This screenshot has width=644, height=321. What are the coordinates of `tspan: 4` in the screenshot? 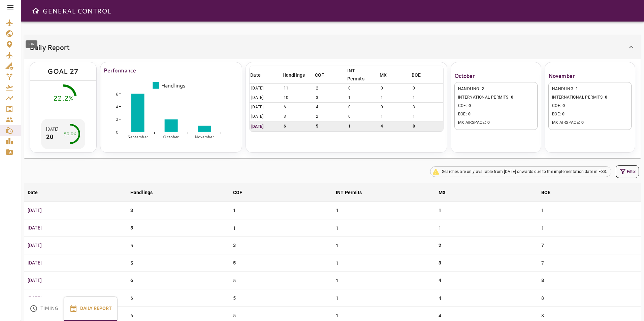 It's located at (117, 106).